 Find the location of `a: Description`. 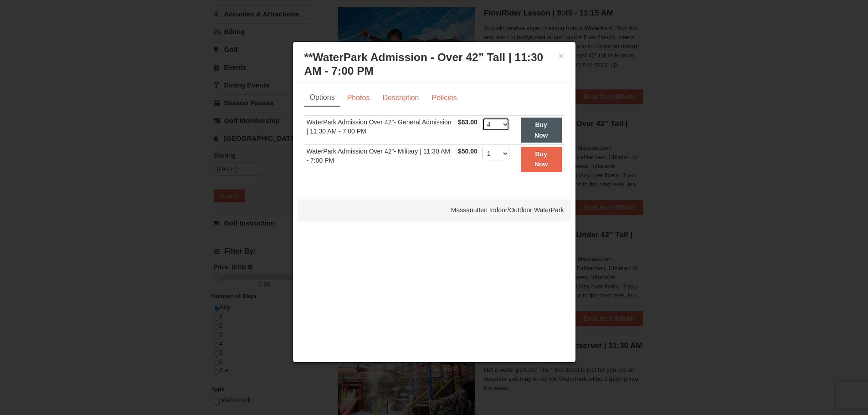

a: Description is located at coordinates (400, 98).